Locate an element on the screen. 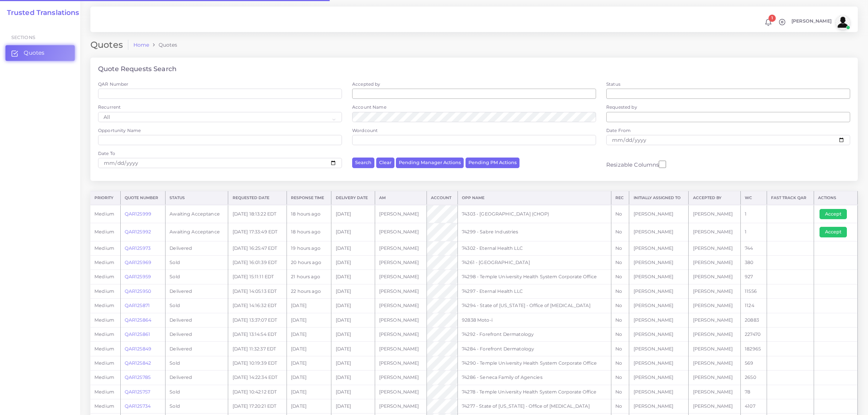  a: QAR125992 is located at coordinates (138, 232).